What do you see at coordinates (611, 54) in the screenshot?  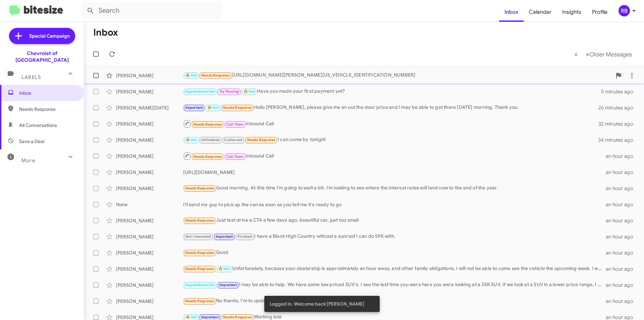 I see `span: Older Messages` at bounding box center [611, 54].